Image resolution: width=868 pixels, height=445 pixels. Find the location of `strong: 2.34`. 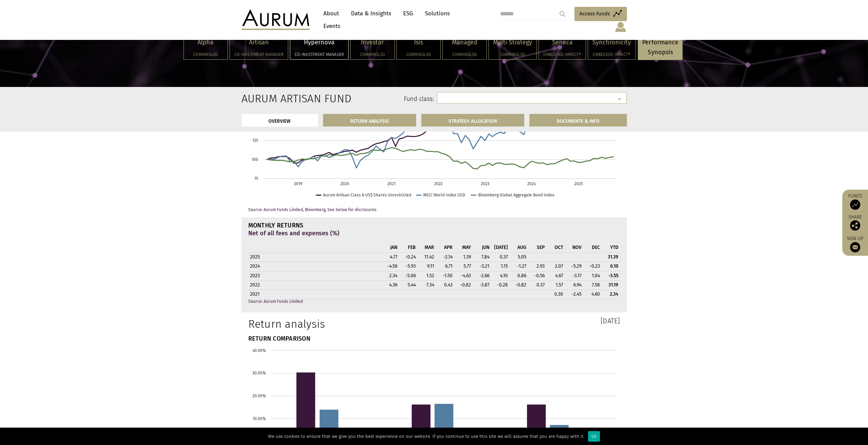

strong: 2.34 is located at coordinates (614, 294).